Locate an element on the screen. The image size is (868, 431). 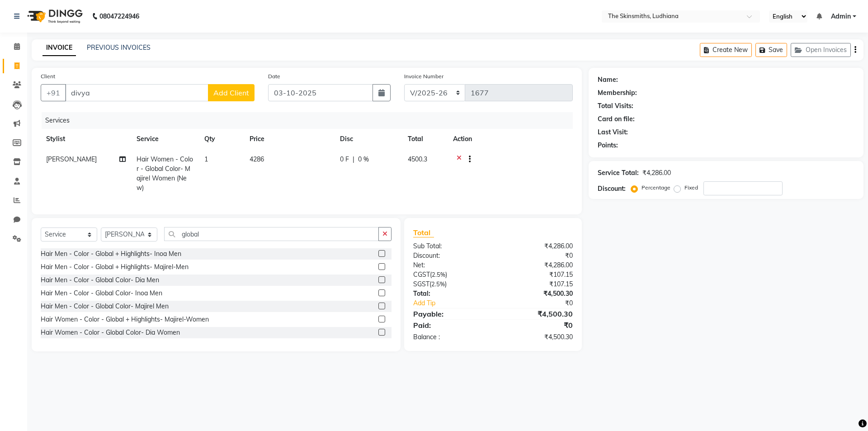
div: Points: is located at coordinates (607, 145).